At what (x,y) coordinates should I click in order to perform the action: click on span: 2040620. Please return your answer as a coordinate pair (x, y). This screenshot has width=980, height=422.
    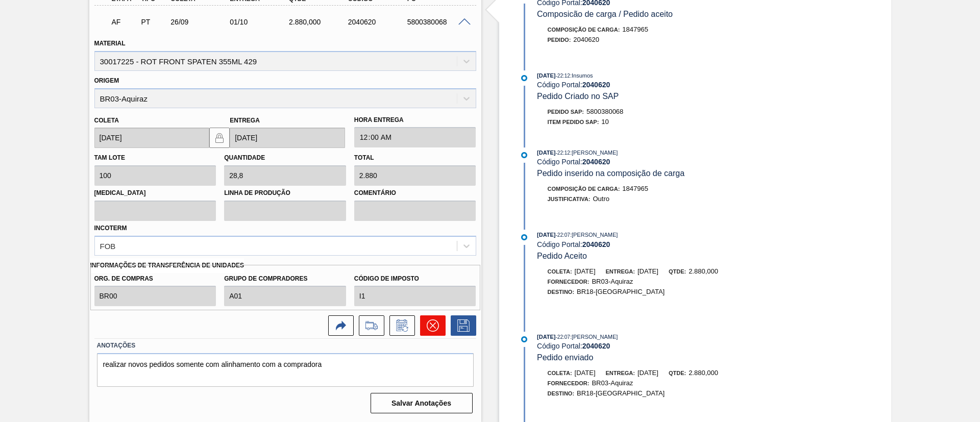
    Looking at the image, I should click on (586, 39).